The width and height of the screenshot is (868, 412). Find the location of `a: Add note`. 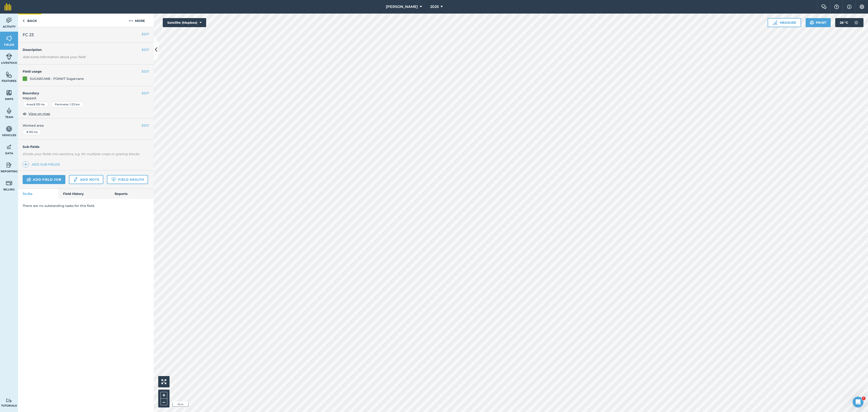

a: Add note is located at coordinates (86, 180).